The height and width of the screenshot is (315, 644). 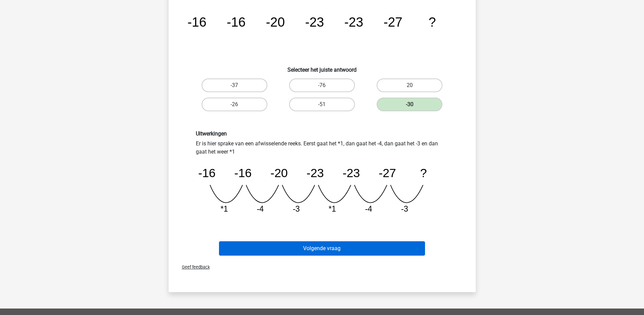 What do you see at coordinates (410, 104) in the screenshot?
I see `label: -30` at bounding box center [410, 104].